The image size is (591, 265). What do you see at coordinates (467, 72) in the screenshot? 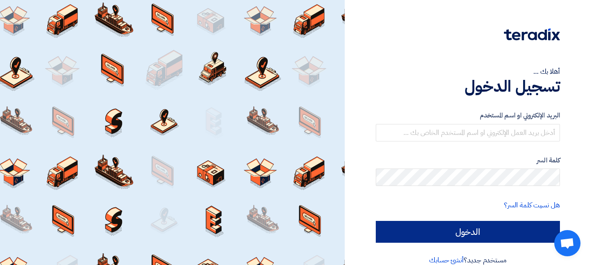
I see `div: أهلا بك ...` at bounding box center [467, 72].